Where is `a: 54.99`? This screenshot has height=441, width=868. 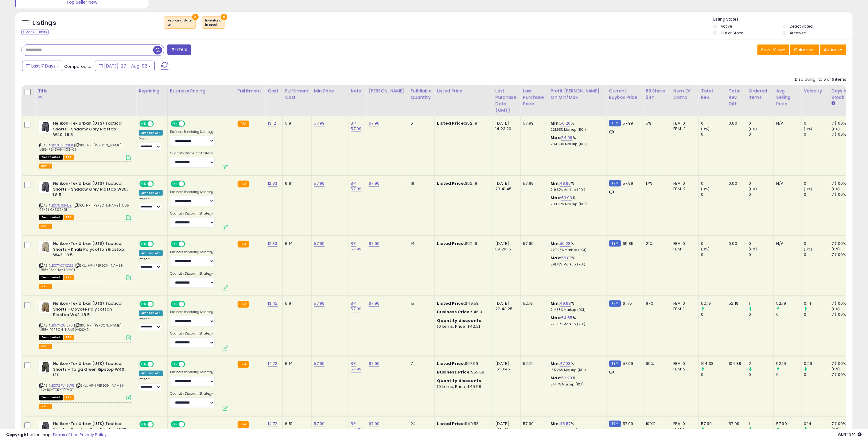
a: 54.99 is located at coordinates (567, 138).